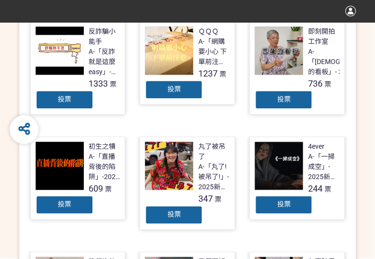 The height and width of the screenshot is (259, 375). I want to click on div: A-「一掃成空」- 2025新竹市反詐視界影片徵件, so click(323, 167).